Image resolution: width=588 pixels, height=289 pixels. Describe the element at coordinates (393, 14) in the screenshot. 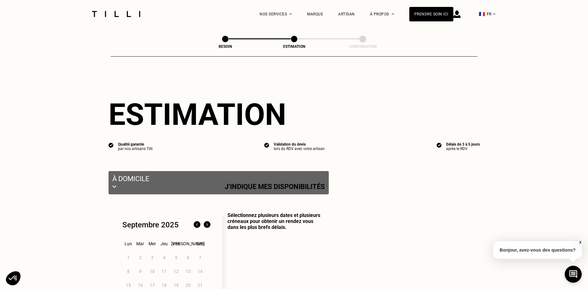

I see `img: Menu déroulant à propos` at that location.